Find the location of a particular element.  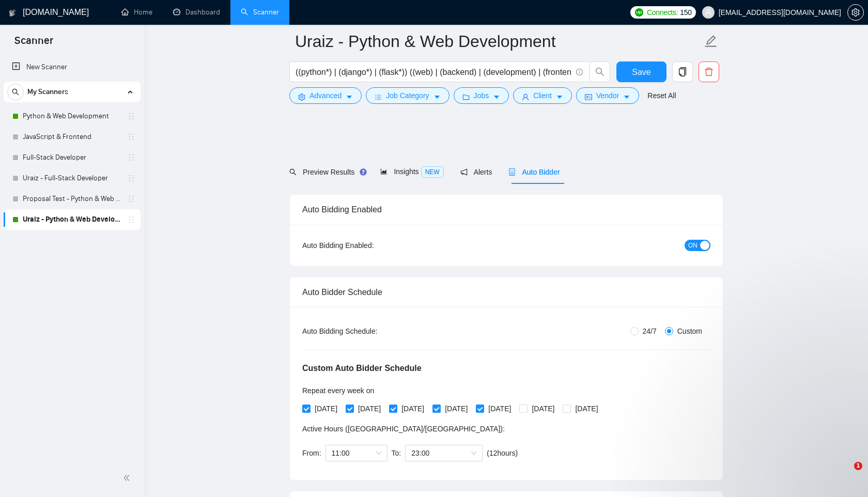

span: Vendor is located at coordinates (608, 96).